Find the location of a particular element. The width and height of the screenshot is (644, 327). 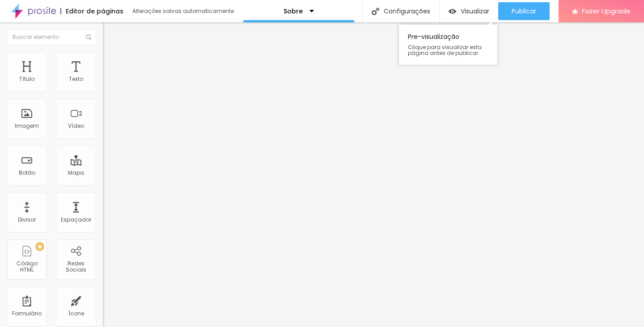

div: Formulário is located at coordinates (27, 313).